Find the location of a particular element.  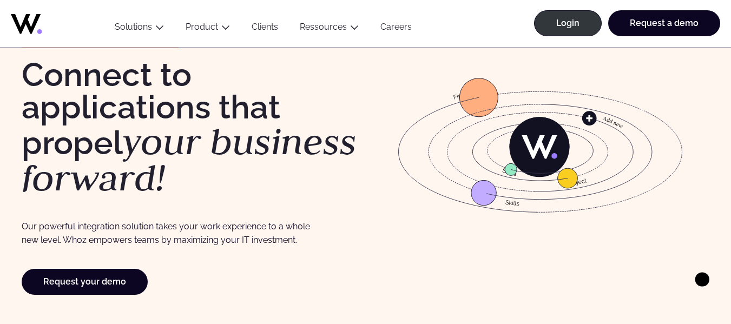

button: Product is located at coordinates (208, 29).